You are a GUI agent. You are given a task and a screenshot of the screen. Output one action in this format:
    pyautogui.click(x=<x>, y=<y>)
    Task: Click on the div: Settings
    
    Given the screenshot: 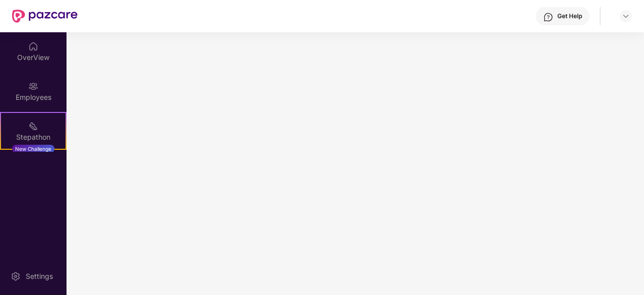 What is the action you would take?
    pyautogui.click(x=39, y=277)
    